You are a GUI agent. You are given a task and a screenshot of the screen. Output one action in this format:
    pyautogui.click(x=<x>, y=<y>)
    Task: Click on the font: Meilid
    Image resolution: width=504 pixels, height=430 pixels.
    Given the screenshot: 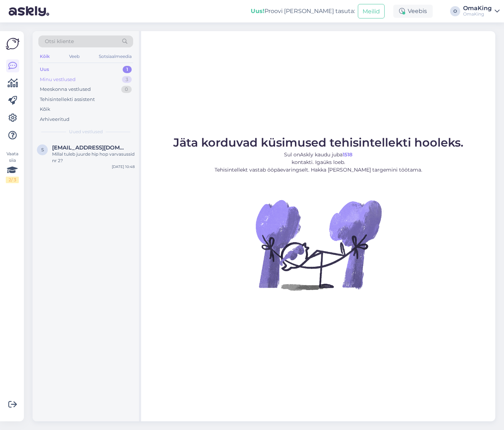 What is the action you would take?
    pyautogui.click(x=371, y=11)
    